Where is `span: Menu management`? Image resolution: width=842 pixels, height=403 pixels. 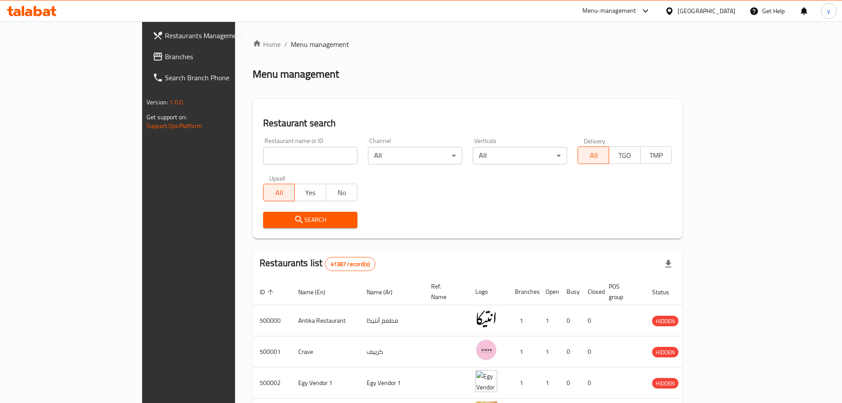 span: Menu management is located at coordinates (320, 44).